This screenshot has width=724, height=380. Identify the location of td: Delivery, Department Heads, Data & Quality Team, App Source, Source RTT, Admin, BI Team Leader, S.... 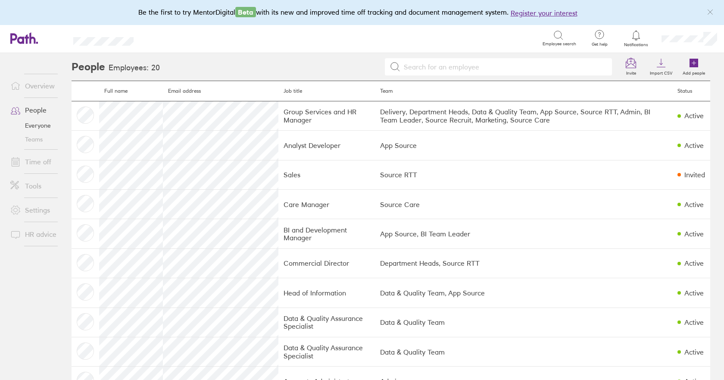
(524, 116).